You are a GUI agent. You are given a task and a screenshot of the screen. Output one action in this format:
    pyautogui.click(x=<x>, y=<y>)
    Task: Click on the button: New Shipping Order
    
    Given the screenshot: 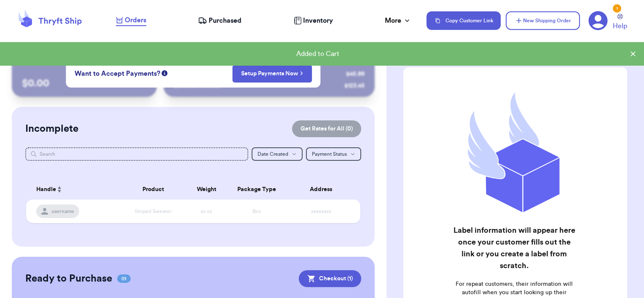 What is the action you would take?
    pyautogui.click(x=543, y=21)
    